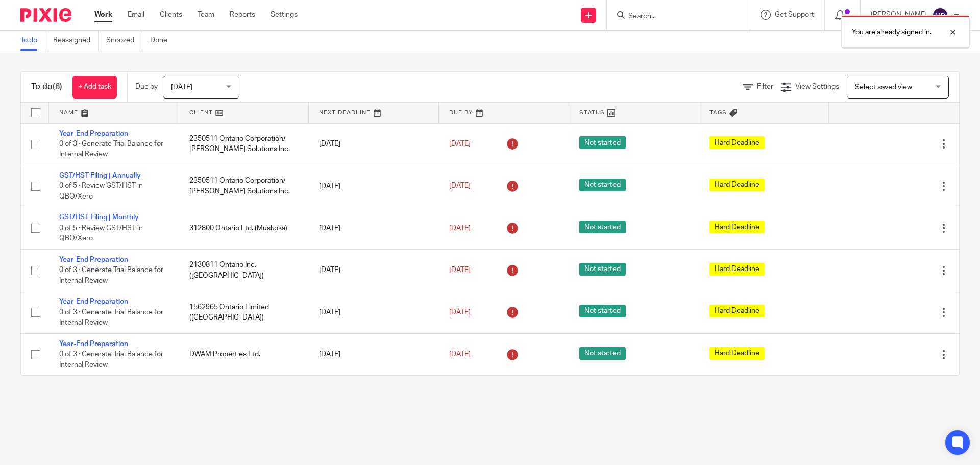  I want to click on img: svg%3E, so click(940, 15).